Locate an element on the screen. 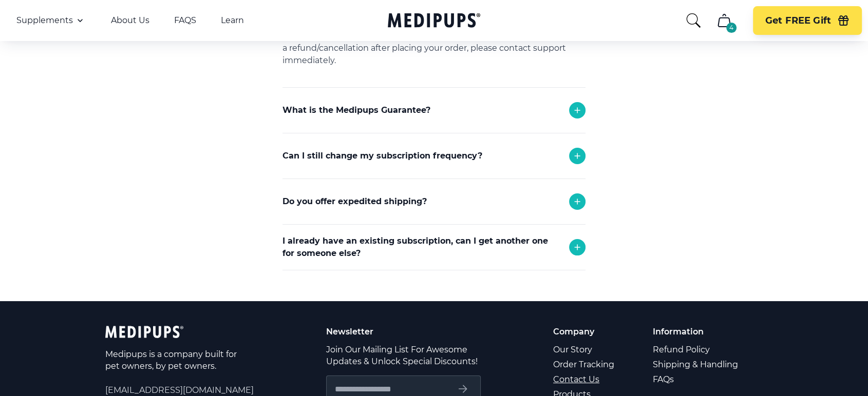  button: Supplements is located at coordinates (52, 21).